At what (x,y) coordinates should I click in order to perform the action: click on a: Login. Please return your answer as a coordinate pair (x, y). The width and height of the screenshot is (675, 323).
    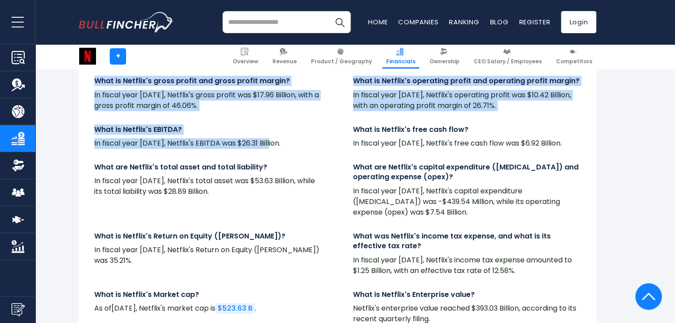
    Looking at the image, I should click on (579, 22).